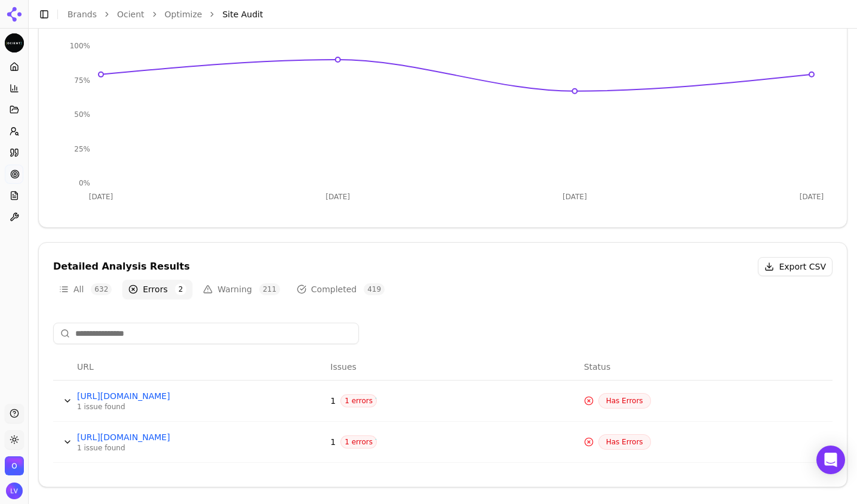 This screenshot has height=504, width=857. Describe the element at coordinates (442, 408) in the screenshot. I see `div: Data table` at that location.